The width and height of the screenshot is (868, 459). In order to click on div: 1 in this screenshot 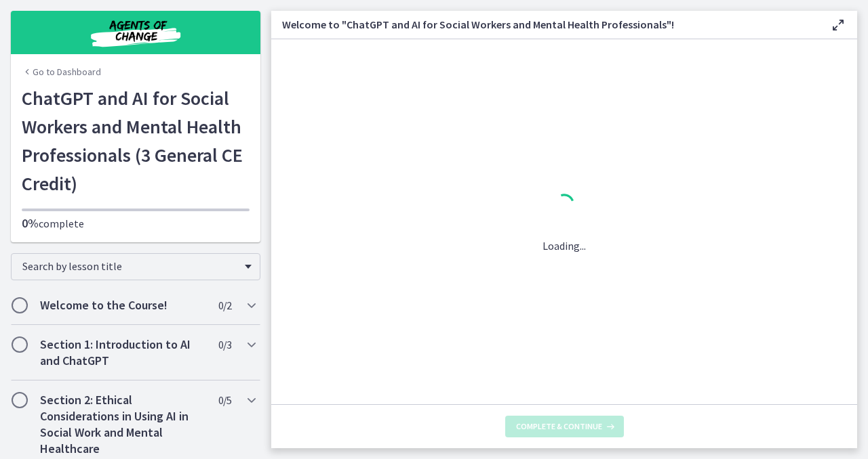, I will do `click(564, 206)`.